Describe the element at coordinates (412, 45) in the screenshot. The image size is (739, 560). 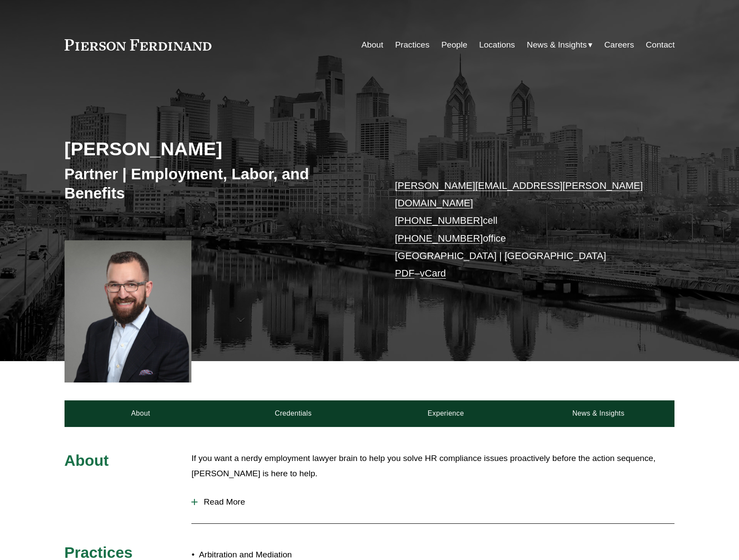
I see `a: Practices` at that location.